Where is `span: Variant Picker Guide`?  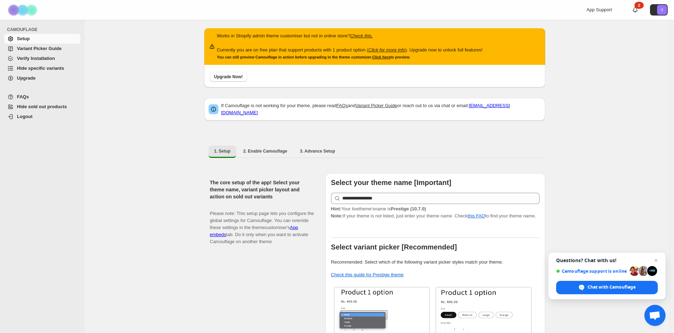
span: Variant Picker Guide is located at coordinates (39, 48).